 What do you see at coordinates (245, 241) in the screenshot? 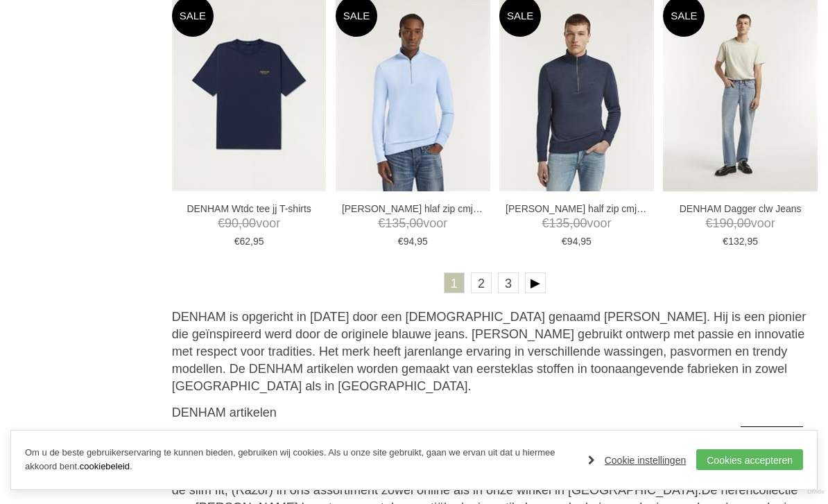
I see `span: 62` at bounding box center [245, 241].